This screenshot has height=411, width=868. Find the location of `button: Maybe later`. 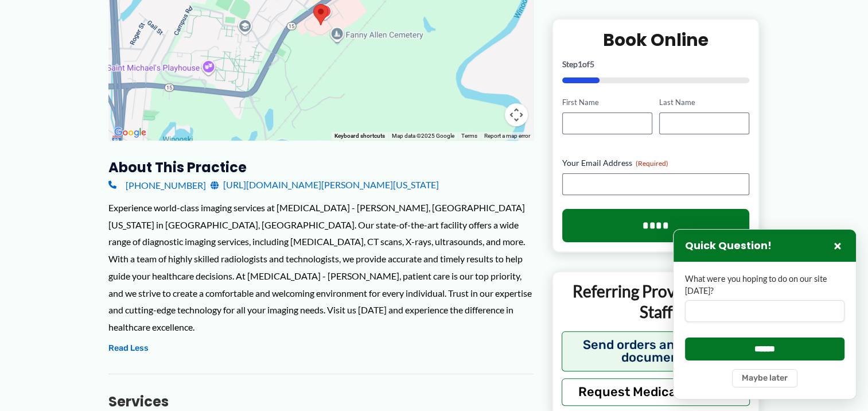

button: Maybe later is located at coordinates (764, 378).